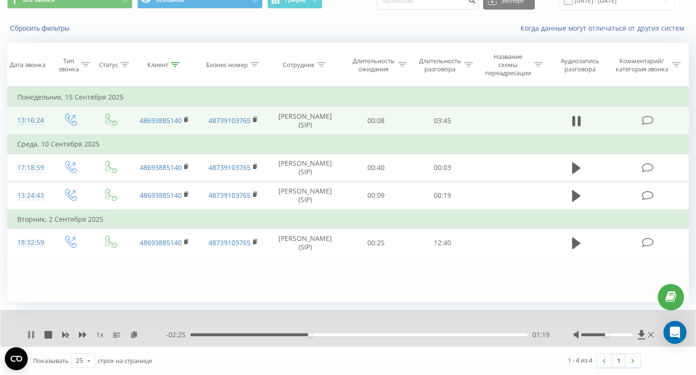  What do you see at coordinates (619, 360) in the screenshot?
I see `a: 1` at bounding box center [619, 360].